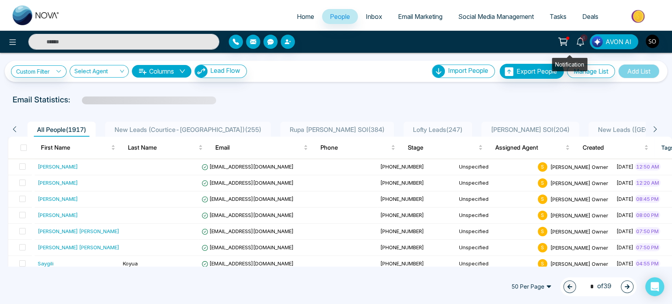 The image size is (672, 304). What do you see at coordinates (648, 183) in the screenshot?
I see `span: 12:20 AM` at bounding box center [648, 183].